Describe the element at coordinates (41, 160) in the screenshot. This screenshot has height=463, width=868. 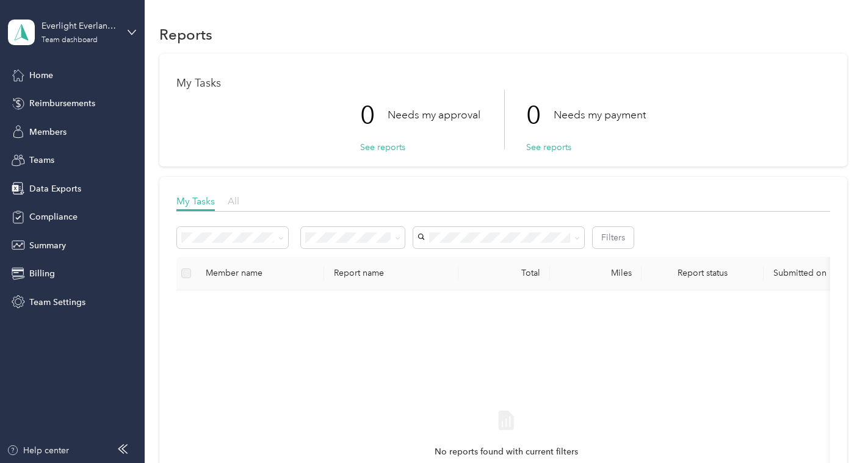
I see `span: Teams` at that location.